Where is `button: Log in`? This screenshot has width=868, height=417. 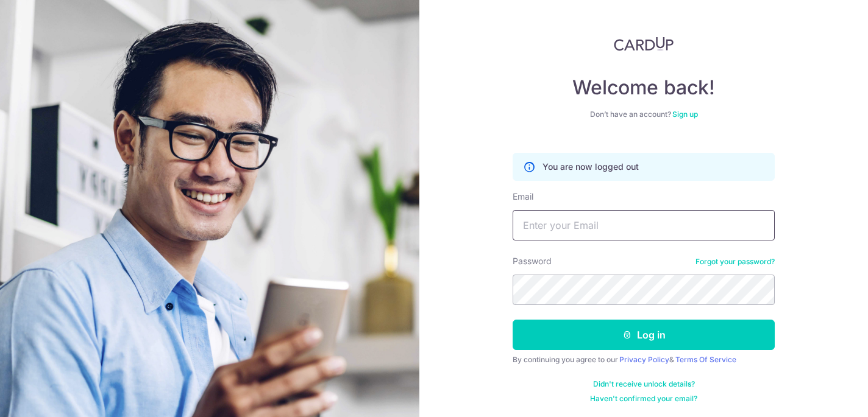
button: Log in is located at coordinates (643, 335).